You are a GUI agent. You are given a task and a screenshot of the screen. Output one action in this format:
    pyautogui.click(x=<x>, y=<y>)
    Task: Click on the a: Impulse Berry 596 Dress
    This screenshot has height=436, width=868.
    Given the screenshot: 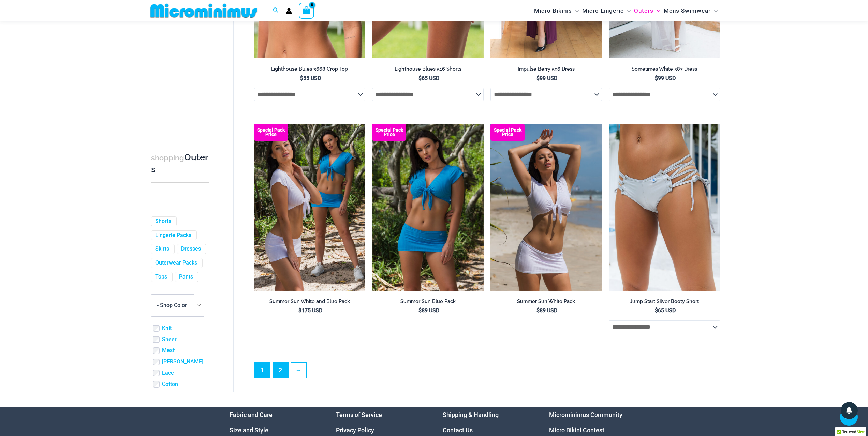 What is the action you would take?
    pyautogui.click(x=546, y=70)
    